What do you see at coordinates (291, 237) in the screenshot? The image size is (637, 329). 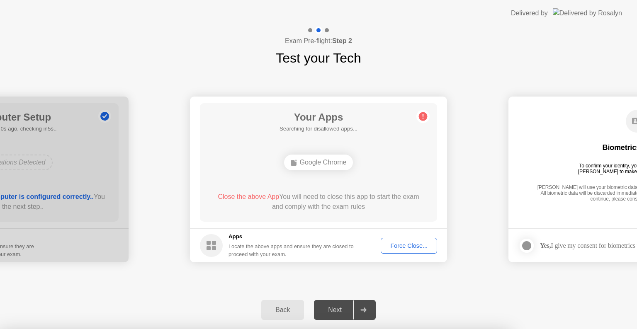 I see `h5: Apps` at bounding box center [291, 237].